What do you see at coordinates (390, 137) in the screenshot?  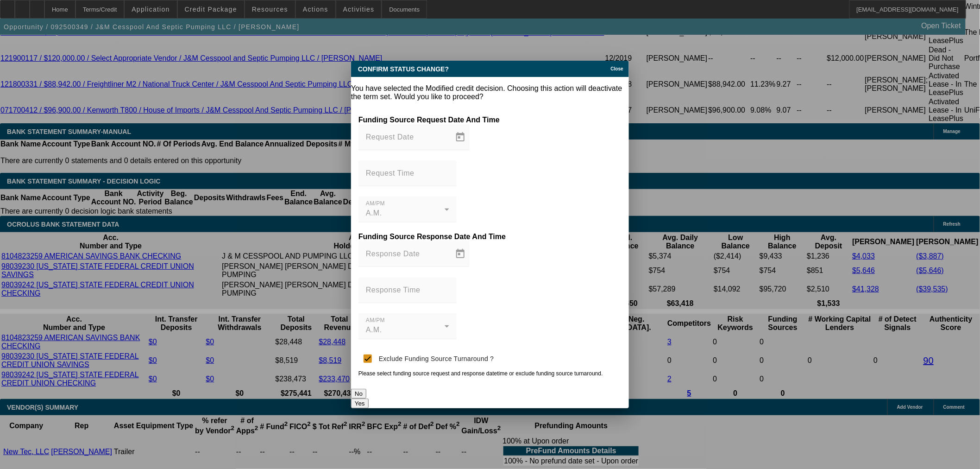 I see `mat-label: Request Date` at bounding box center [390, 137].